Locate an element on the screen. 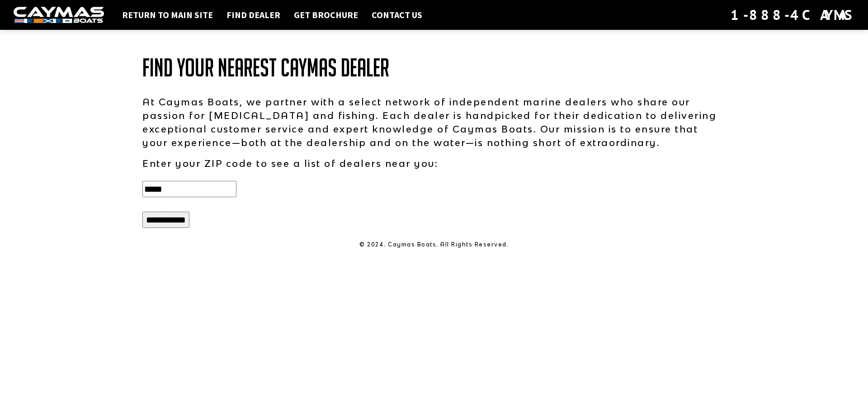 Image resolution: width=868 pixels, height=412 pixels. p: © 2024. Caymas Boats. All Rights Reserved. is located at coordinates (434, 244).